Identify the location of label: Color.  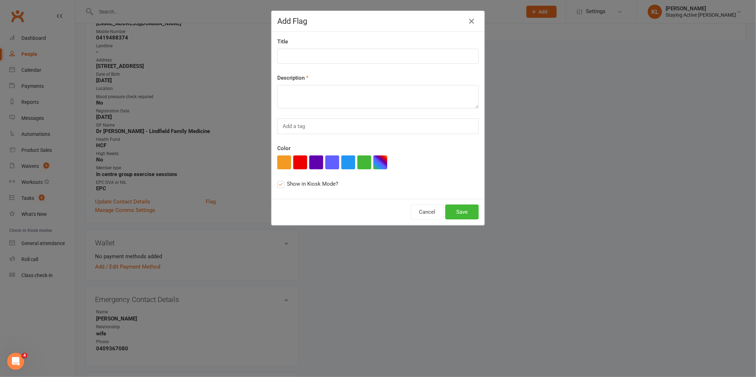
(284, 148).